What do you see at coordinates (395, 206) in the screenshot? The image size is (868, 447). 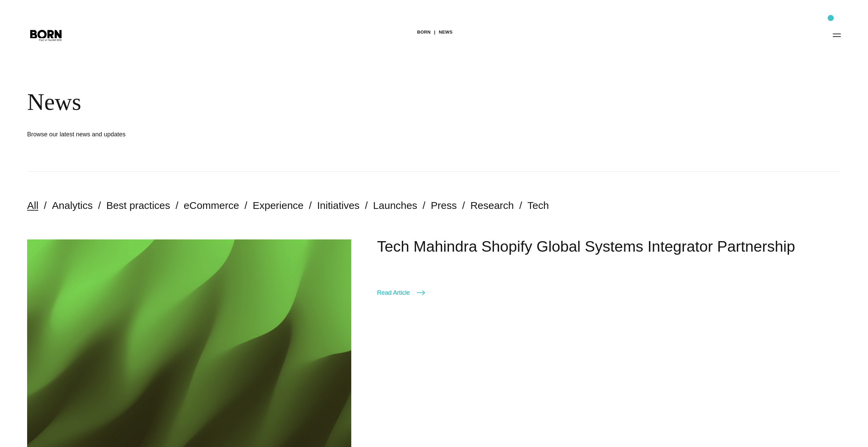 I see `a: Launches` at bounding box center [395, 206].